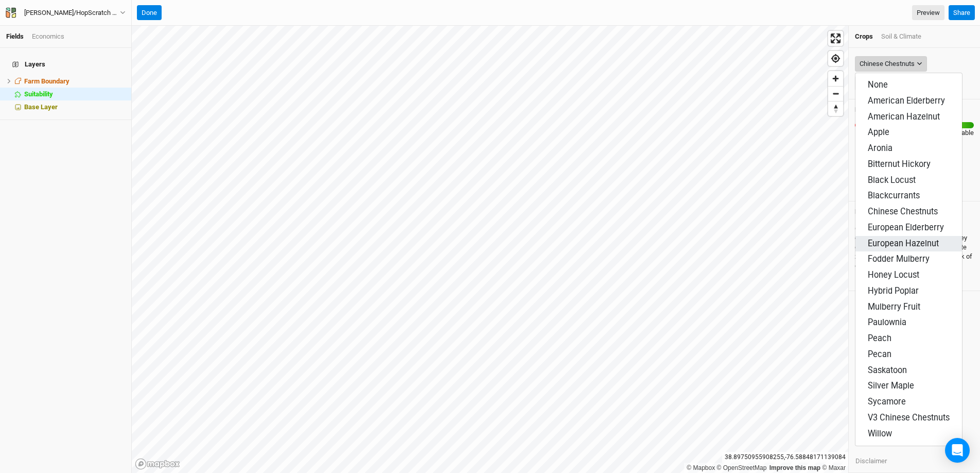  What do you see at coordinates (887, 401) in the screenshot?
I see `span: Sycamore` at bounding box center [887, 401].